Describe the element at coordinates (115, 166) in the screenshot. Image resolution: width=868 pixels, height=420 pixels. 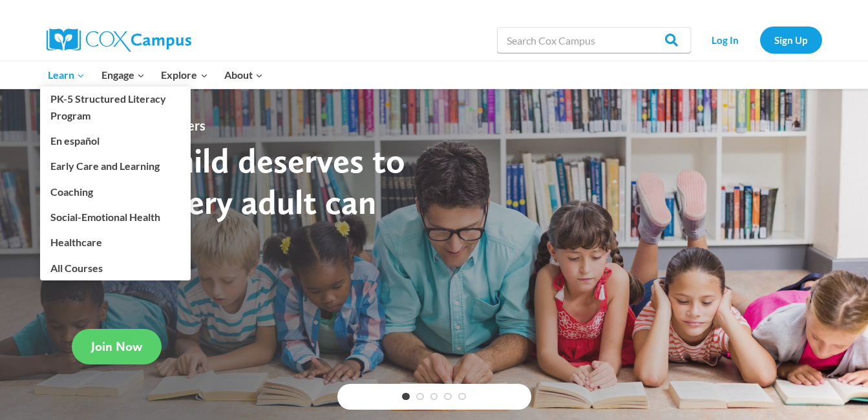
I see `a: Early Care and Learning` at that location.